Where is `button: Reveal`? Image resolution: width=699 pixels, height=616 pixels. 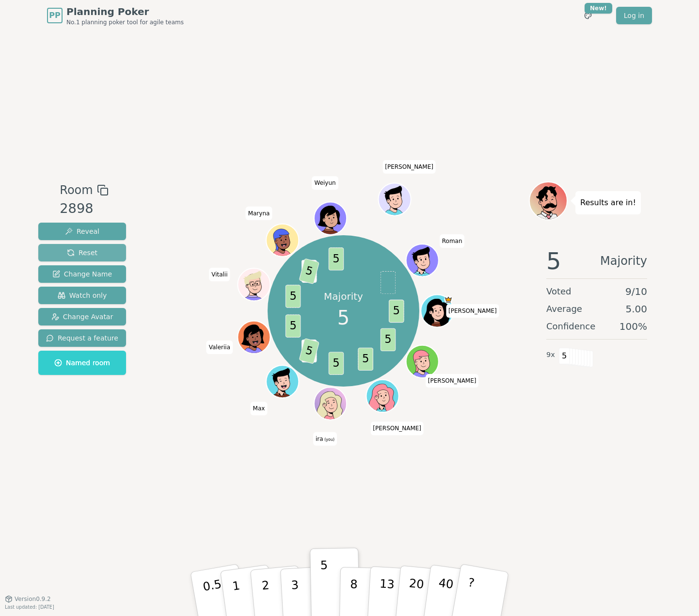
button: Reveal is located at coordinates (82, 231).